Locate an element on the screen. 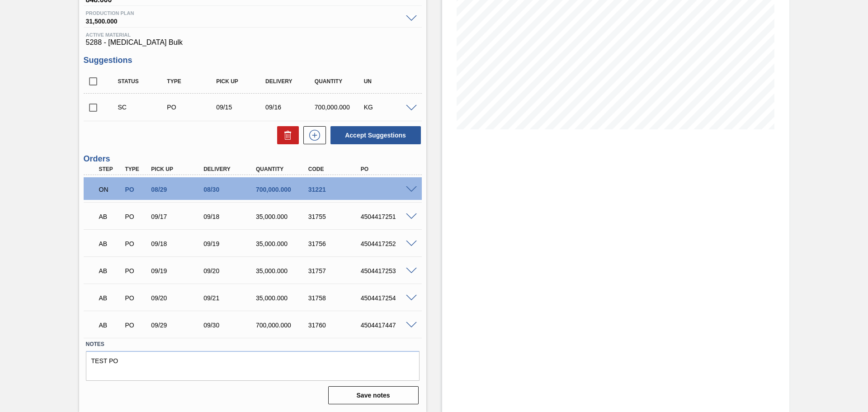 The image size is (868, 412). div: 09/30/2025 is located at coordinates (230, 325).